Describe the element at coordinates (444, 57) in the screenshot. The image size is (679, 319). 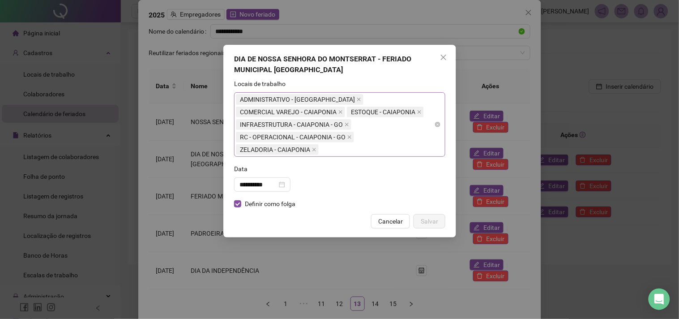
I see `button: Close` at that location.